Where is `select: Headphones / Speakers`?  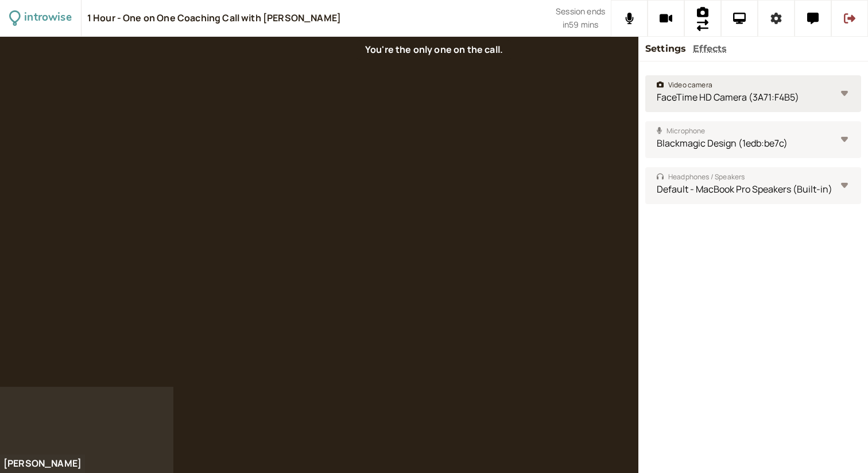 select: Headphones / Speakers is located at coordinates (753, 185).